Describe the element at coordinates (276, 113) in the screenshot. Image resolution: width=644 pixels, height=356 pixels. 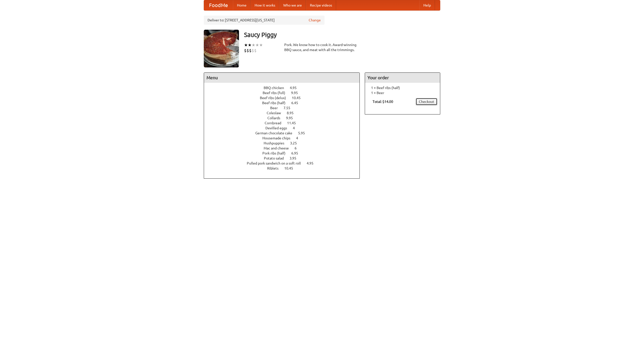
I see `span: Coleslaw` at that location.